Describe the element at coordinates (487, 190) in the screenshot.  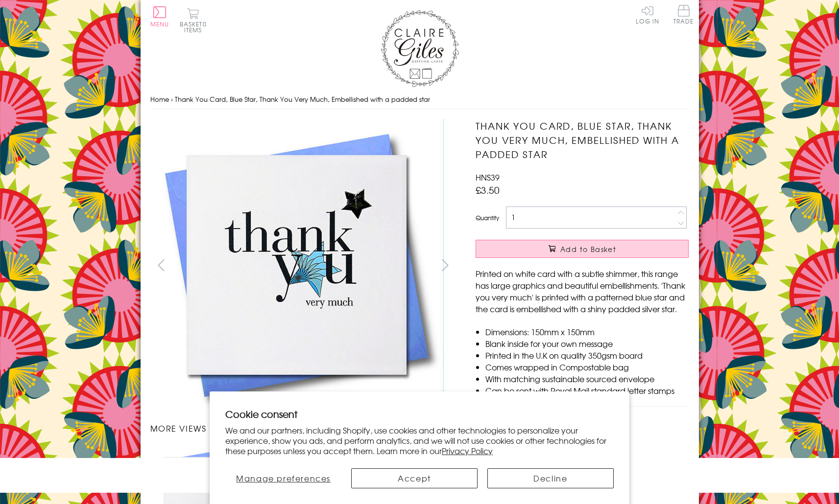
I see `span: £3.50` at that location.